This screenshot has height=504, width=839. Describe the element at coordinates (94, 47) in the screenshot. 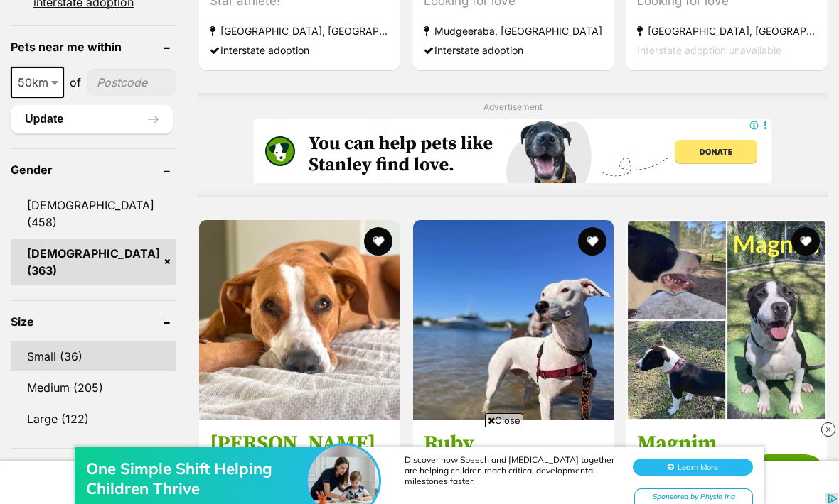

I see `header: Pets near me within` at that location.